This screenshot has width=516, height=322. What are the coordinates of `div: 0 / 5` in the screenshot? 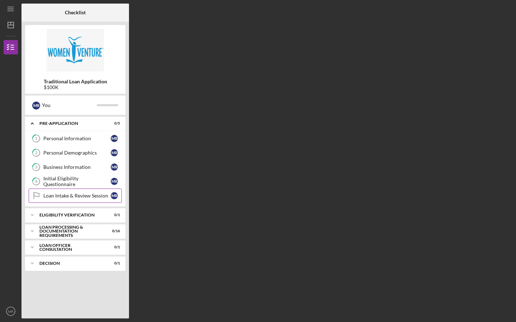 It's located at (114, 124).